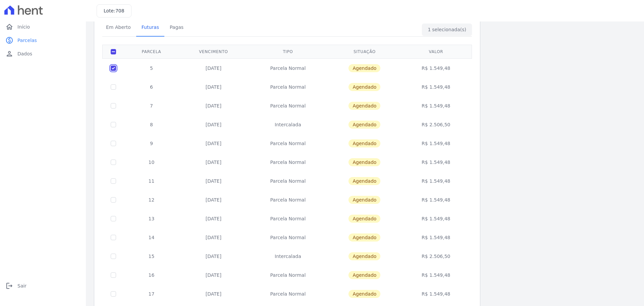 This screenshot has width=644, height=306. Describe the element at coordinates (43, 54) in the screenshot. I see `a: personDados` at that location.